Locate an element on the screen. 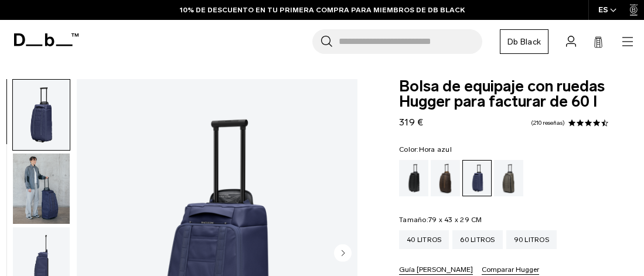  a: 10% DE DESCUENTO EN TU PRIMERA COMPRA PARA MIEMBROS DE DB BLACK is located at coordinates (322, 10).